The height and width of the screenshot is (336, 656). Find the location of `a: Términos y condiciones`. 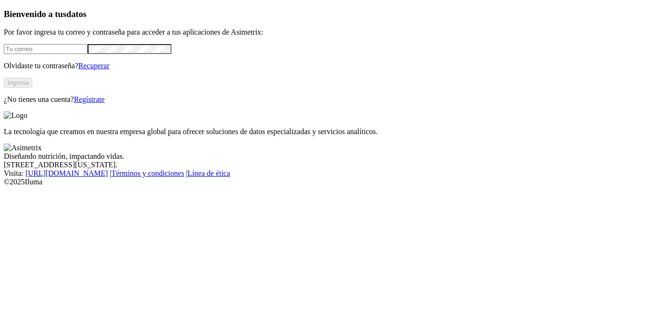

a: Términos y condiciones is located at coordinates (148, 173).